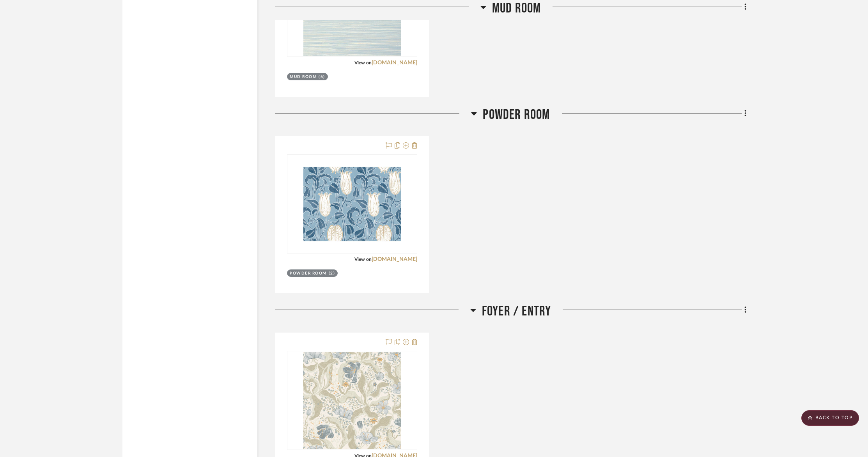 This screenshot has height=457, width=868. What do you see at coordinates (322, 76) in the screenshot?
I see `div: (6)` at bounding box center [322, 76].